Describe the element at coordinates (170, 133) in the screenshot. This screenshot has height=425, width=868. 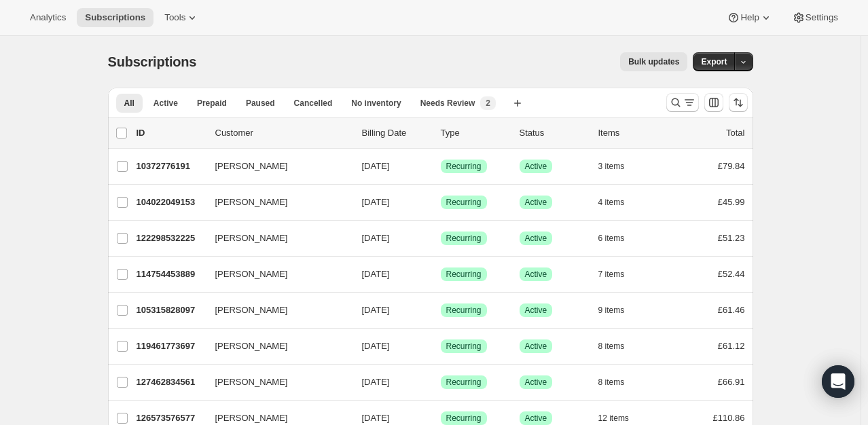
I see `p: ID` at that location.